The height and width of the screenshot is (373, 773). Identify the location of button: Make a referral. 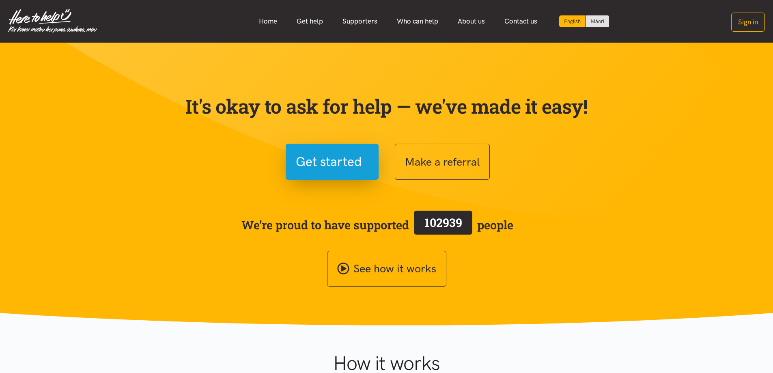
(442, 161).